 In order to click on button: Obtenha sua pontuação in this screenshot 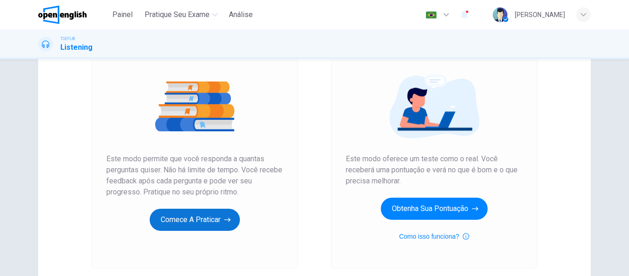, I will do `click(435, 209)`.